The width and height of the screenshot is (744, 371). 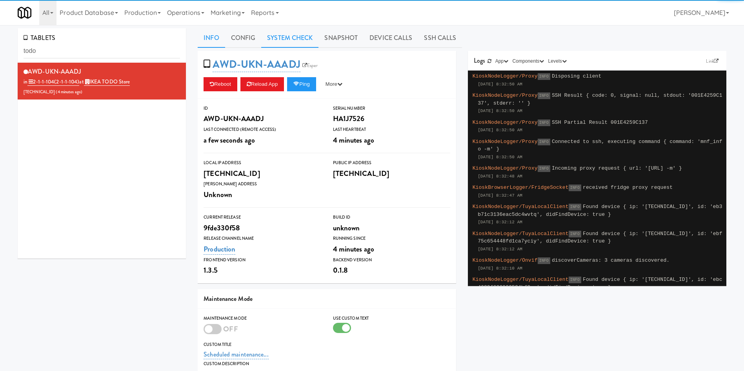 What do you see at coordinates (243, 38) in the screenshot?
I see `a: Config` at bounding box center [243, 38].